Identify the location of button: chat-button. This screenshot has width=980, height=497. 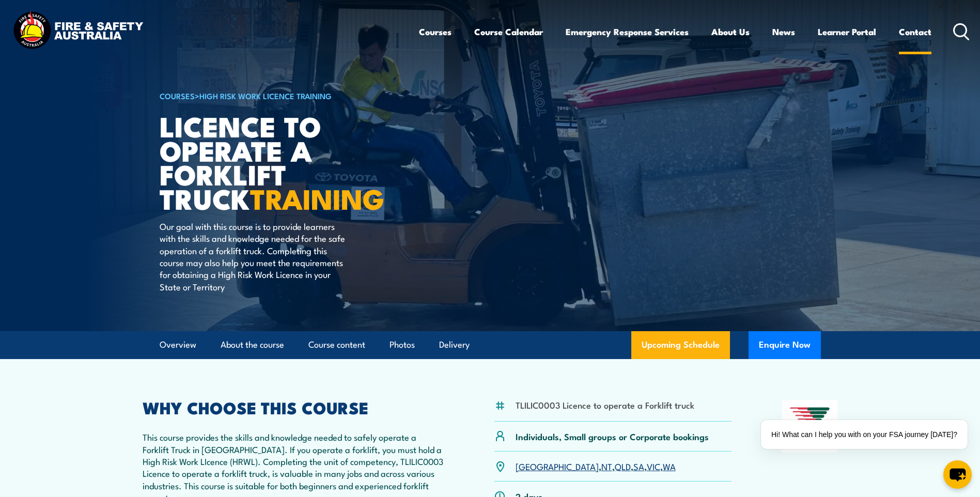
(957, 474).